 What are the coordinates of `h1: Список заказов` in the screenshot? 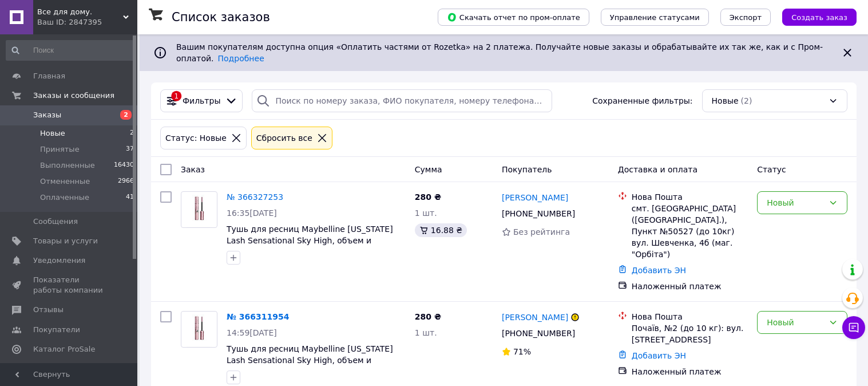 It's located at (221, 17).